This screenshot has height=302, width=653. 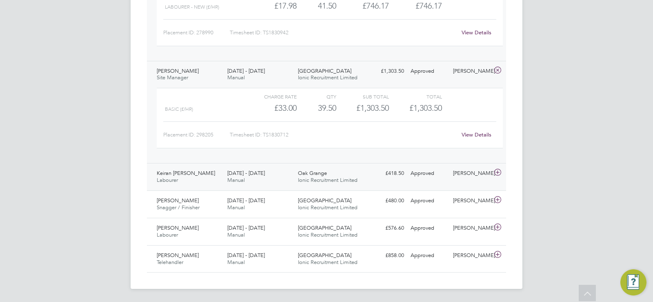 I want to click on div: Timesheet ID: TS1830942, so click(x=343, y=33).